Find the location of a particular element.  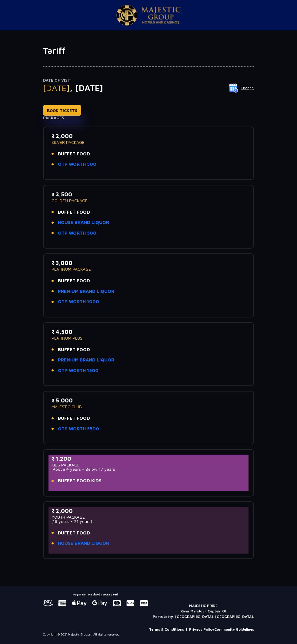

p: (Above 4 years - Below 17 years) is located at coordinates (148, 469).